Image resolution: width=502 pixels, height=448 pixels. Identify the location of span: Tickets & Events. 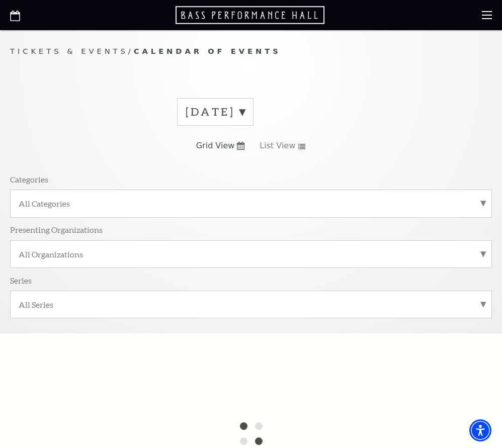
(69, 51).